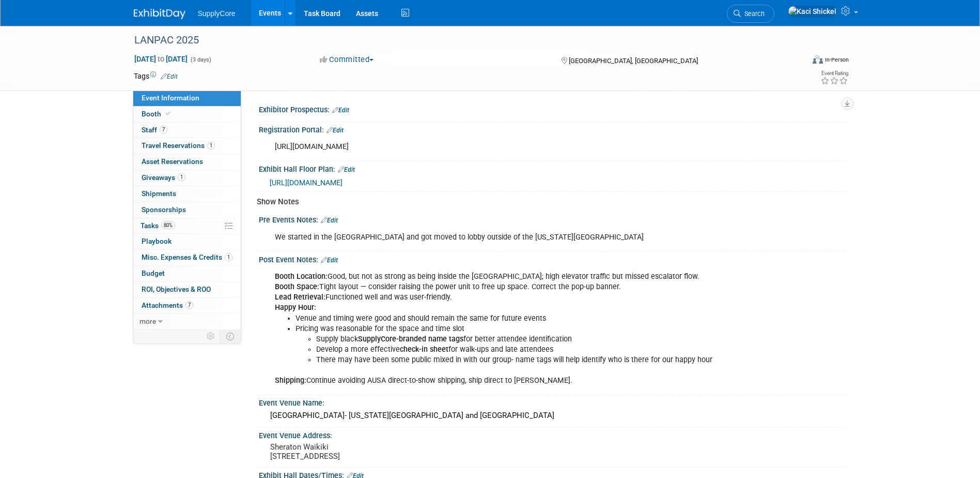 The width and height of the screenshot is (980, 478). Describe the element at coordinates (347, 59) in the screenshot. I see `button: Committed` at that location.